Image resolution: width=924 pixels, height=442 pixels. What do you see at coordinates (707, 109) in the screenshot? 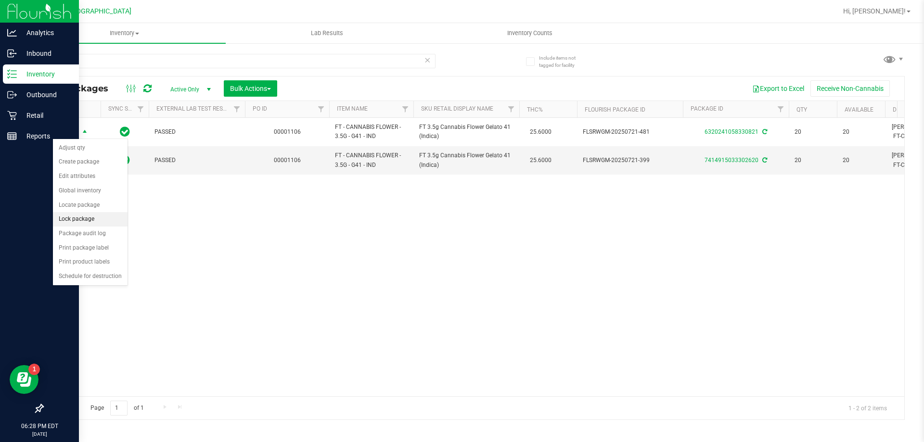
I see `a: Package ID` at bounding box center [707, 109].